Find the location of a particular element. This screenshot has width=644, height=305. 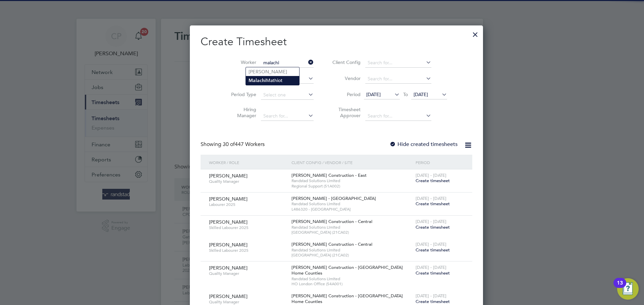

span: 30 of is located at coordinates (229, 145).